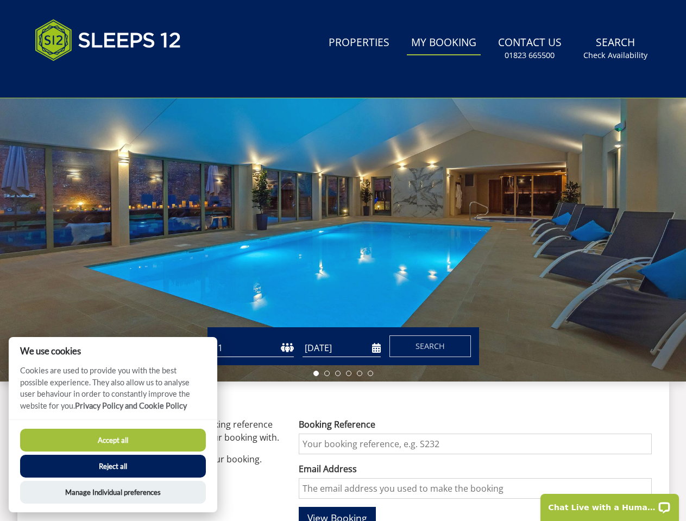 The image size is (686, 521). Describe the element at coordinates (430, 346) in the screenshot. I see `span: Search` at that location.